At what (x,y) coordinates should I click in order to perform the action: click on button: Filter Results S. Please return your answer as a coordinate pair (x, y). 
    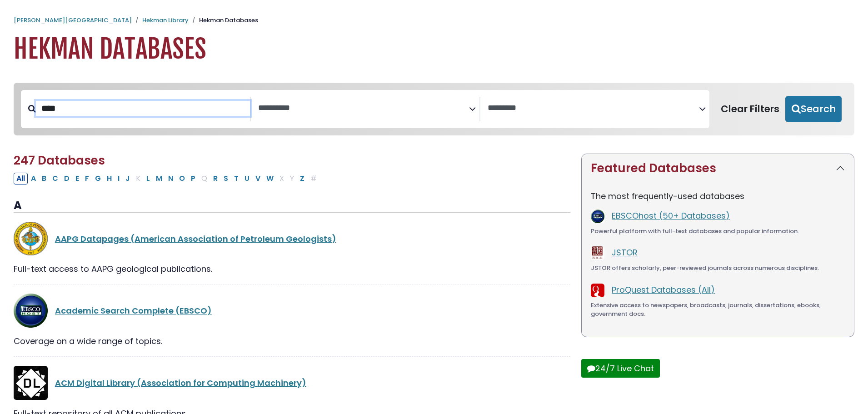
    Looking at the image, I should click on (226, 179).